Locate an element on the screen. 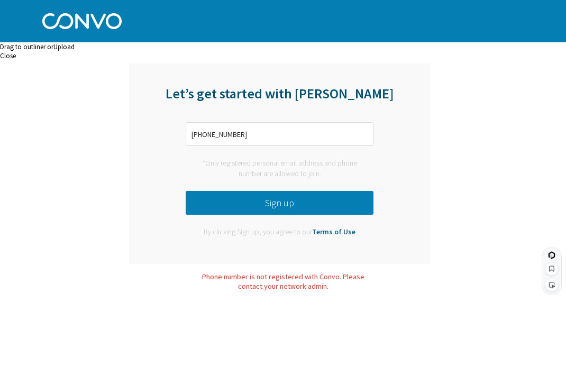  img: Convo Logo is located at coordinates (82, 20).